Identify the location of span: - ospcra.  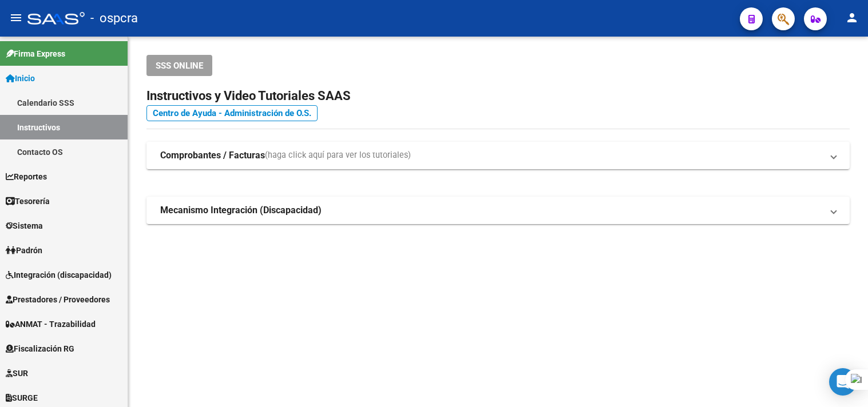
(114, 18).